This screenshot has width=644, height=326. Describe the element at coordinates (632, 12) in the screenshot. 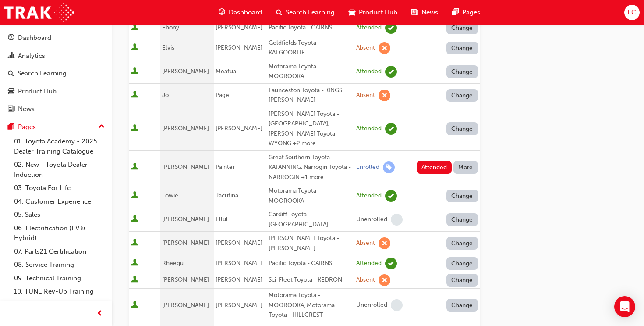

I see `button: EC` at that location.